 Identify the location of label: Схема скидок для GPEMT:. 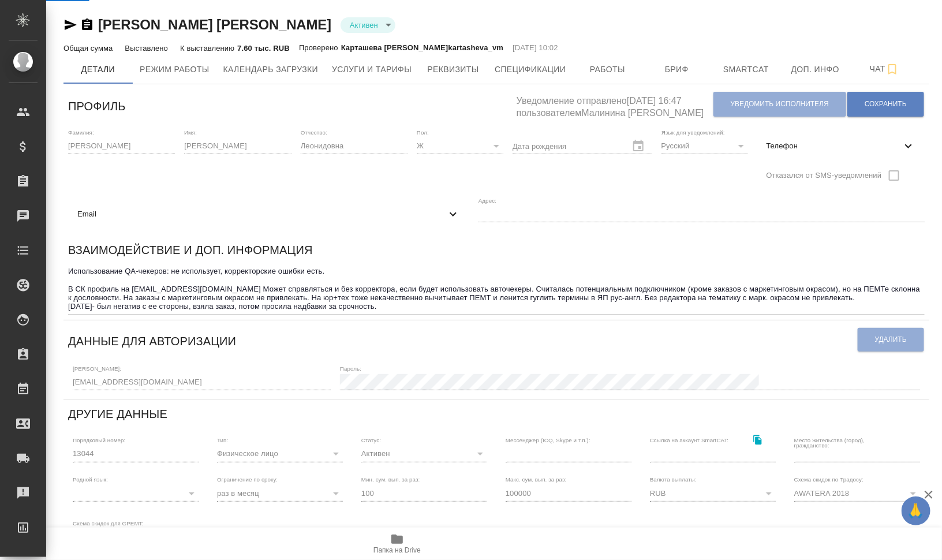
(108, 524).